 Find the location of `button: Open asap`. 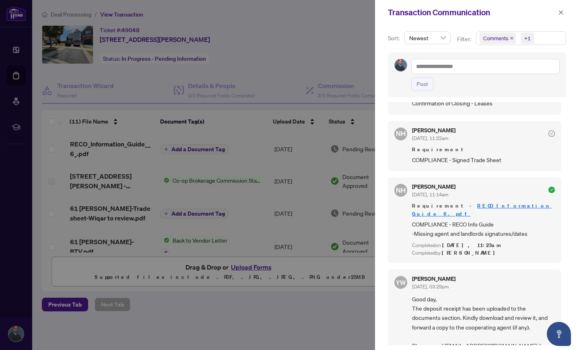

button: Open asap is located at coordinates (559, 334).